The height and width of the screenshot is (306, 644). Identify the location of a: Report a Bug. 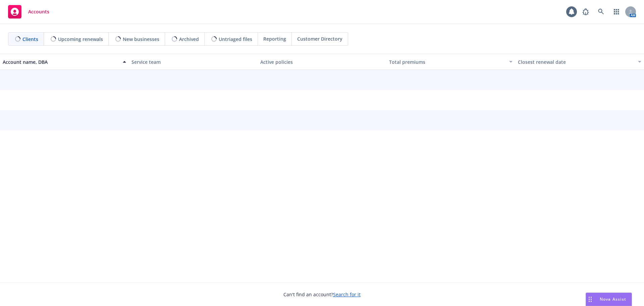
(586, 12).